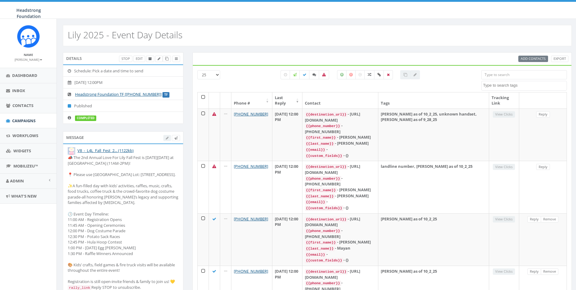 This screenshot has height=290, width=576. Describe the element at coordinates (559, 59) in the screenshot. I see `a: Export` at that location.